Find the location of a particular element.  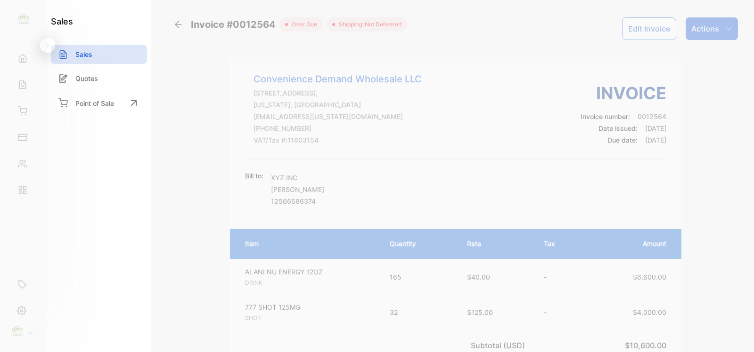

p: Tax is located at coordinates (560, 244).